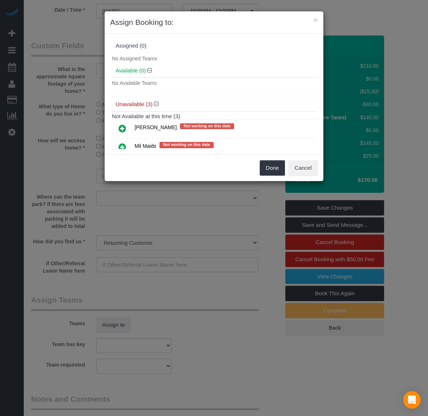 The height and width of the screenshot is (416, 428). I want to click on div: Open Intercom Messenger, so click(412, 400).